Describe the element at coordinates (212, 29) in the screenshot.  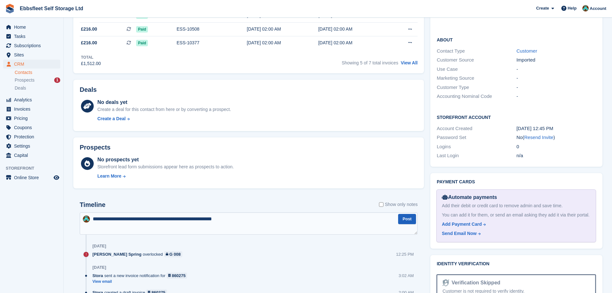
I see `div: ESS-10508` at that location.